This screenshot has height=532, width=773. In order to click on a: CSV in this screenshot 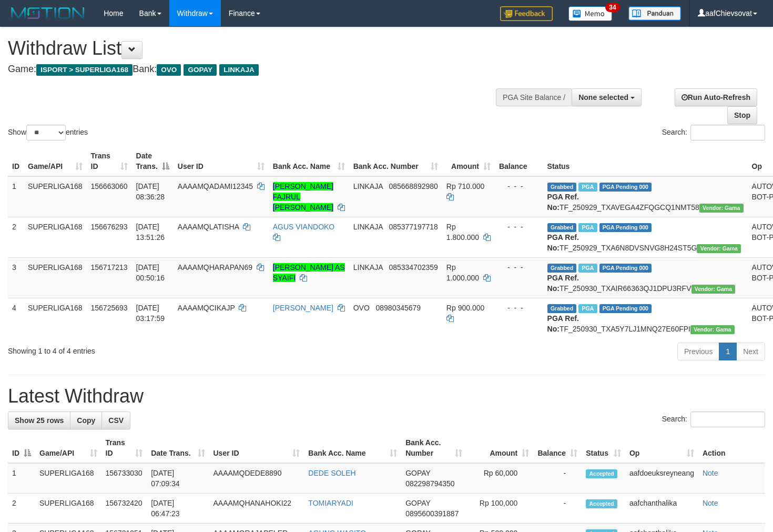, I will do `click(116, 420)`.